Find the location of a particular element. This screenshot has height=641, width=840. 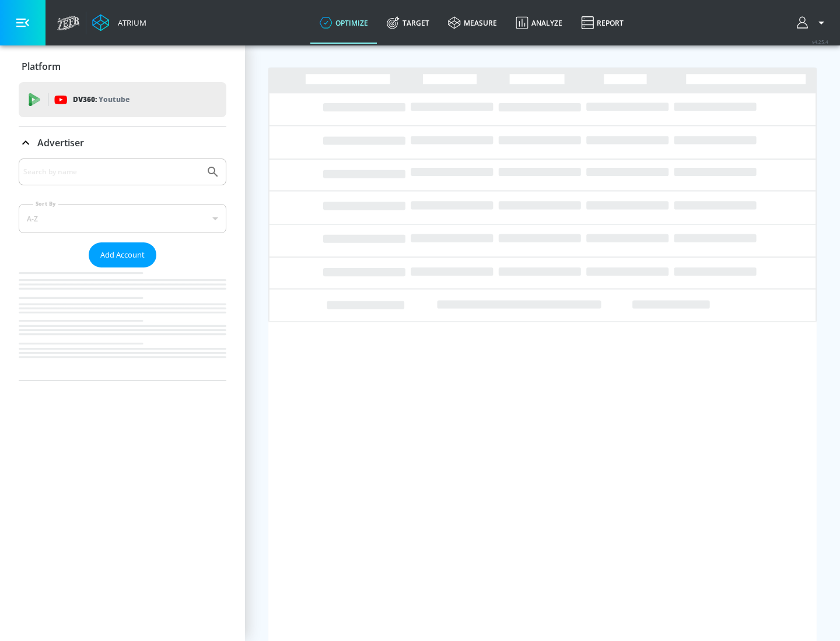

input: Search by name is located at coordinates (111, 171).